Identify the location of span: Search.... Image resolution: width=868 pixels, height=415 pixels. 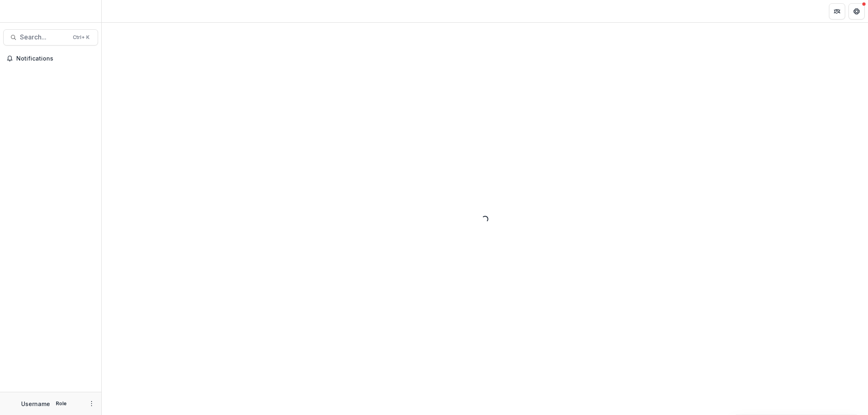
(44, 37).